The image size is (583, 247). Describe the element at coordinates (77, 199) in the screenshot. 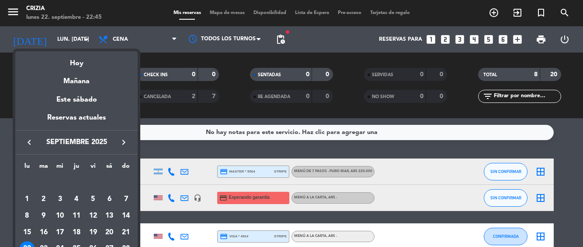

I see `td: 4 de septiembre de 2025` at that location.